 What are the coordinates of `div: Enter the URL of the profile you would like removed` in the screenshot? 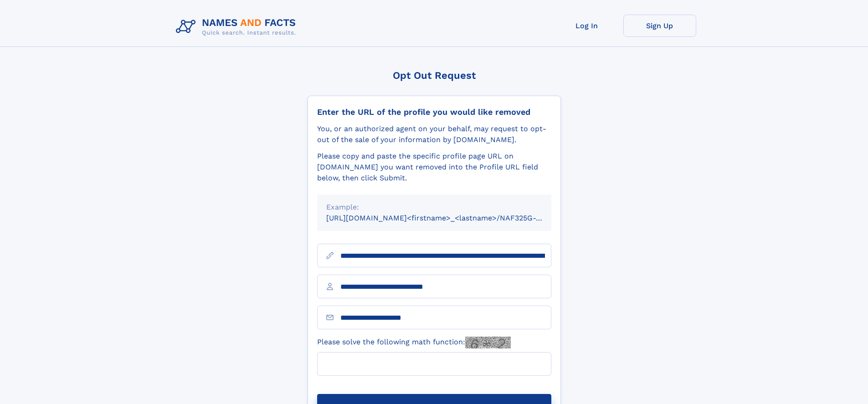 It's located at (434, 112).